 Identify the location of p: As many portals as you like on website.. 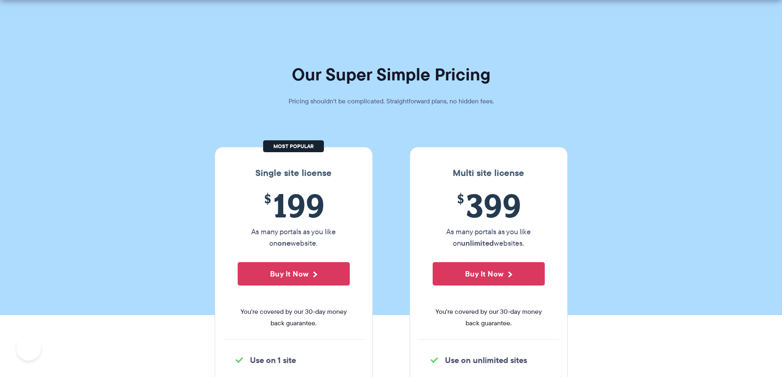
(294, 238).